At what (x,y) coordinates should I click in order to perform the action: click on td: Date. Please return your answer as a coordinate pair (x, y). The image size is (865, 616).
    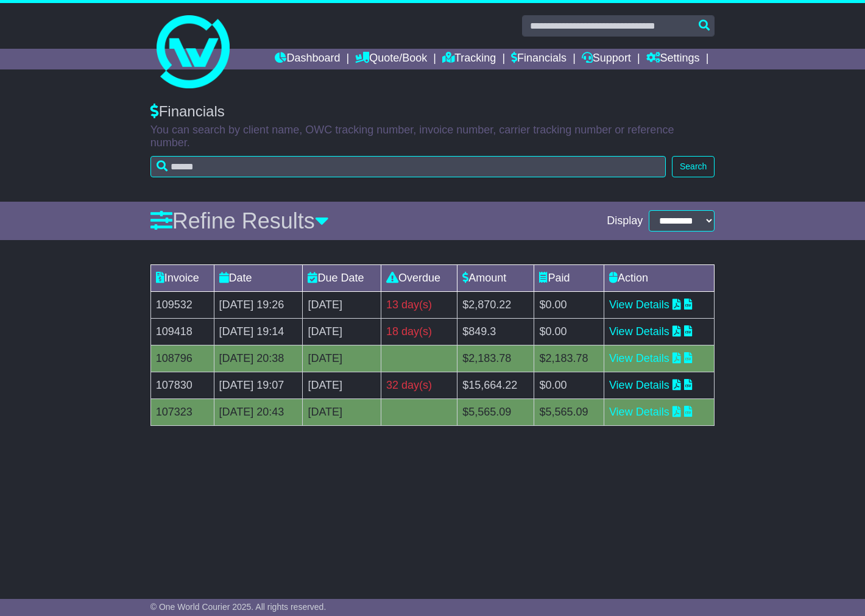
    Looking at the image, I should click on (258, 278).